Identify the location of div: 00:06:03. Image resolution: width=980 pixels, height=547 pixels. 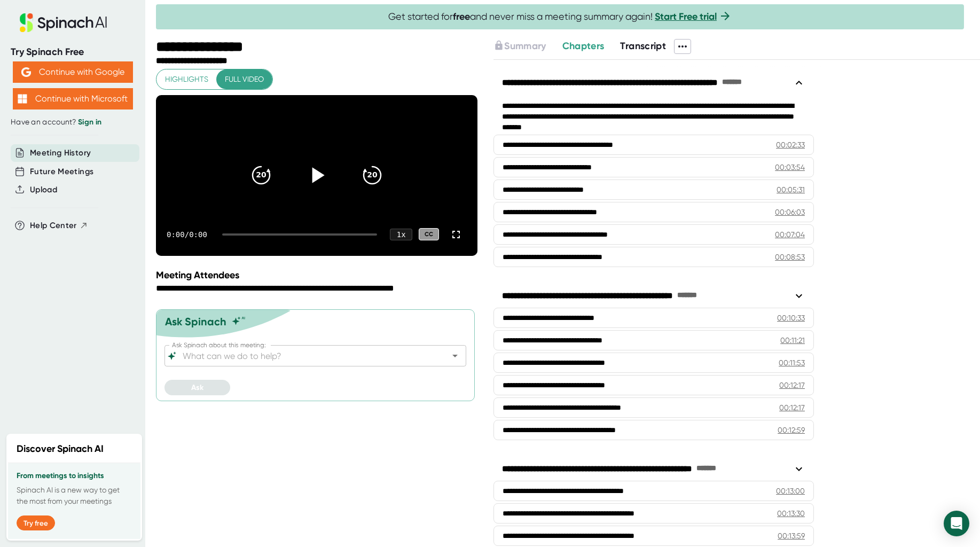
(789, 212).